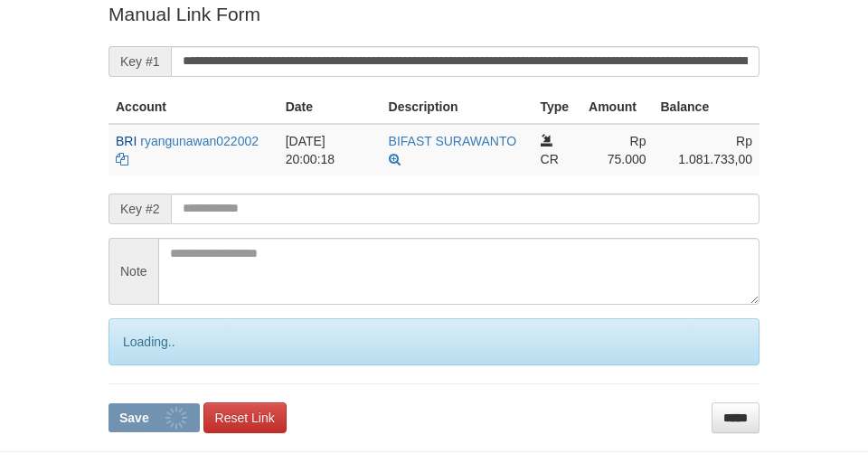  What do you see at coordinates (125, 141) in the screenshot?
I see `span: BRI` at bounding box center [125, 141].